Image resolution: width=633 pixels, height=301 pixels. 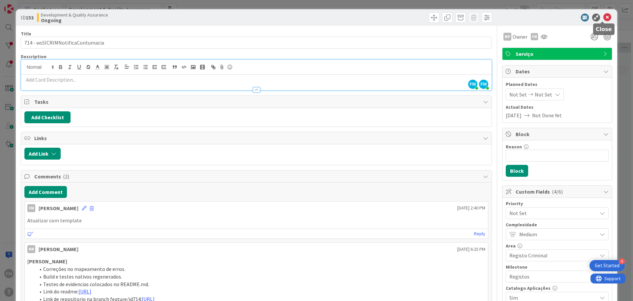 What do you see at coordinates (84, 269) in the screenshot?
I see `span: Correções no mapeamento de erros.` at bounding box center [84, 269].